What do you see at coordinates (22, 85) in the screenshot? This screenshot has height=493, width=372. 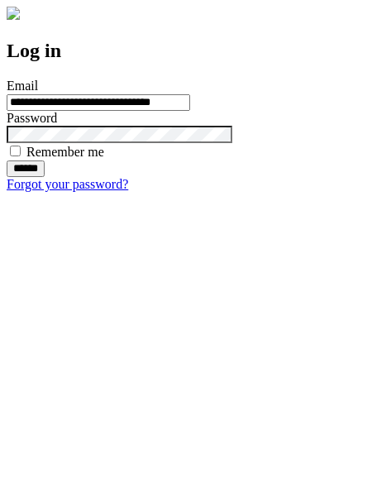 I see `label: Email` at bounding box center [22, 85].